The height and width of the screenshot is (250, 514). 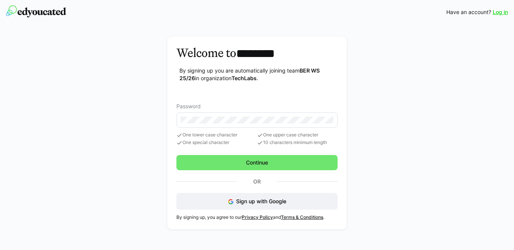 What do you see at coordinates (261, 201) in the screenshot?
I see `span: Sign up with Google` at bounding box center [261, 201].